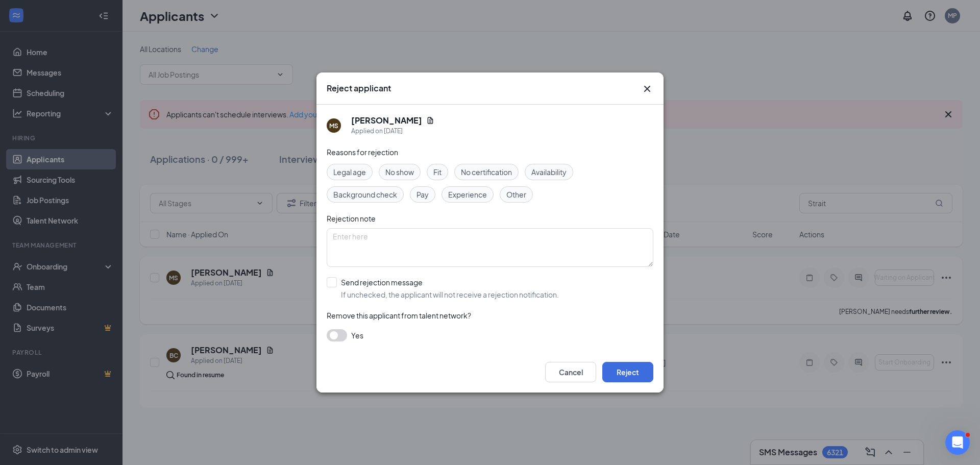 Image resolution: width=980 pixels, height=465 pixels. What do you see at coordinates (430, 121) in the screenshot?
I see `svg: Document` at bounding box center [430, 121].